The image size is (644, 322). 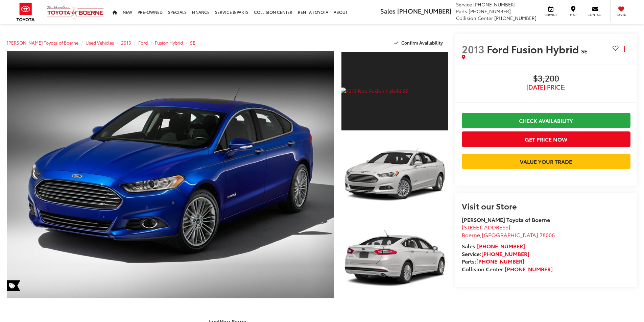 I want to click on span: Ford Fusion Hybrid, so click(x=533, y=49).